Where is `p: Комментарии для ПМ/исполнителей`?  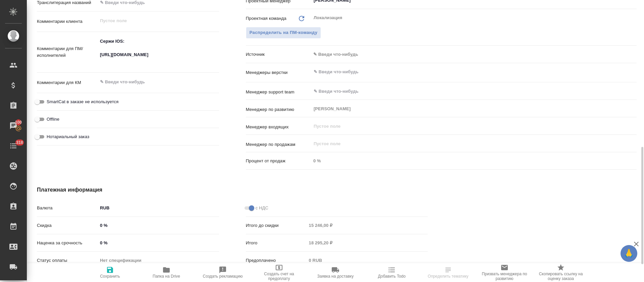
p: Комментарии для ПМ/исполнителей is located at coordinates (67, 52).